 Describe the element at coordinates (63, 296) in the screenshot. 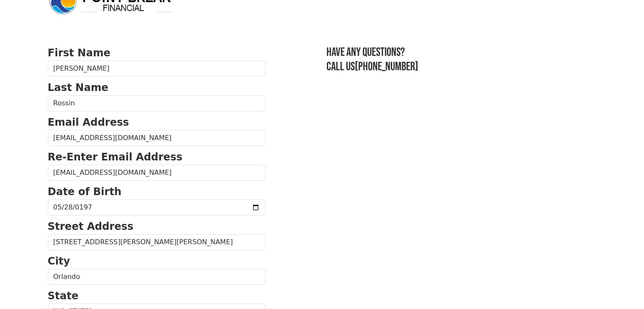

I see `strong: State` at that location.